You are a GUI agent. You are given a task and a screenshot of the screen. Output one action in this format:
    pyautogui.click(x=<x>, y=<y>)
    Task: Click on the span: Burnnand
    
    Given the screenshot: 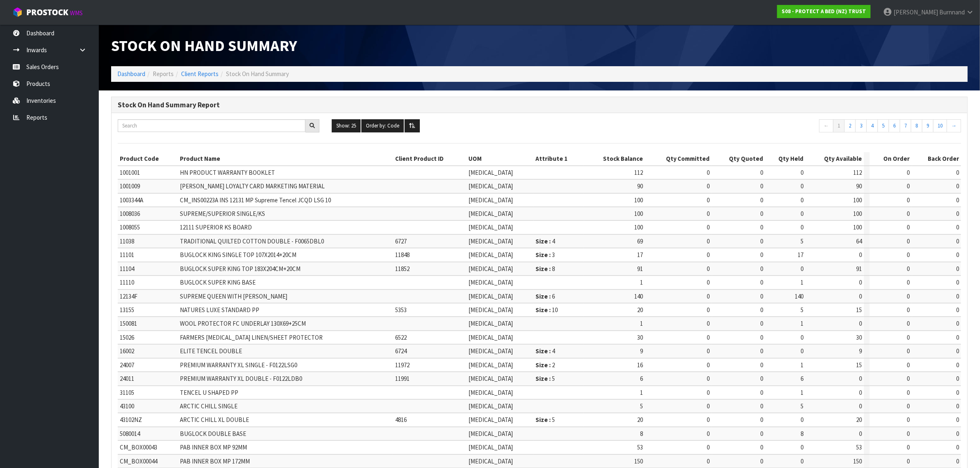 What is the action you would take?
    pyautogui.click(x=952, y=12)
    